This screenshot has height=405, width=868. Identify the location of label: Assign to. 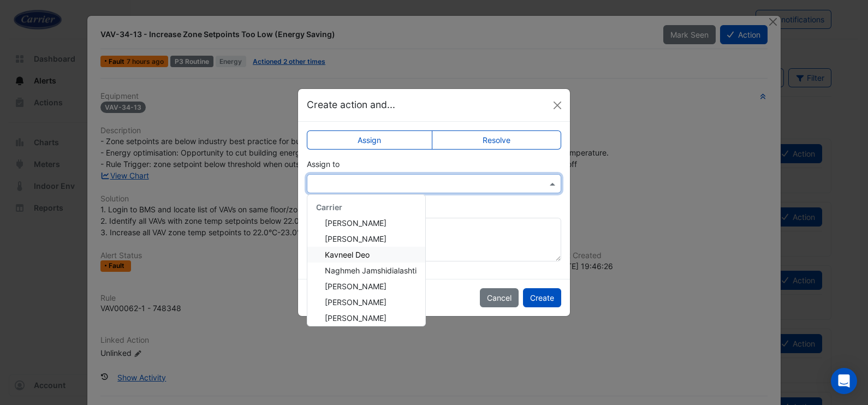
(323, 164).